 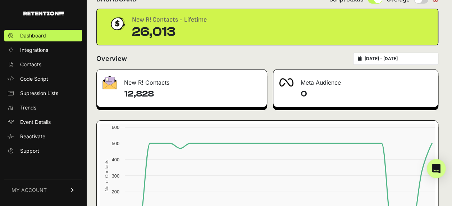 I want to click on a: Code Script, so click(x=43, y=79).